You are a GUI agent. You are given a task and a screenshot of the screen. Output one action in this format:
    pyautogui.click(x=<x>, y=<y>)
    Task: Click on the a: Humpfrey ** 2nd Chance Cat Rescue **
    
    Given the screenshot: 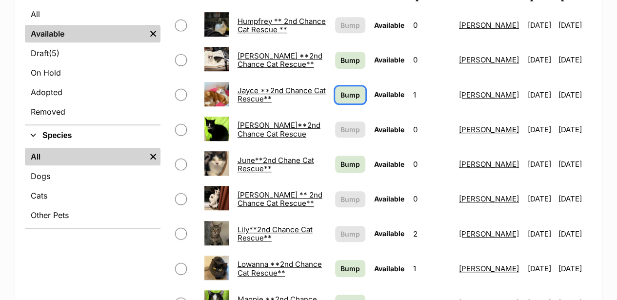 What is the action you would take?
    pyautogui.click(x=282, y=25)
    